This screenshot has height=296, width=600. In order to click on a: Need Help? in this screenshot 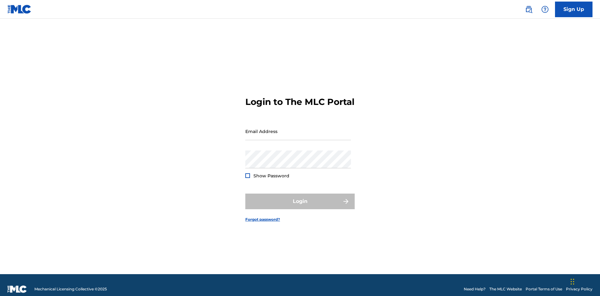, I will do `click(475, 289)`.